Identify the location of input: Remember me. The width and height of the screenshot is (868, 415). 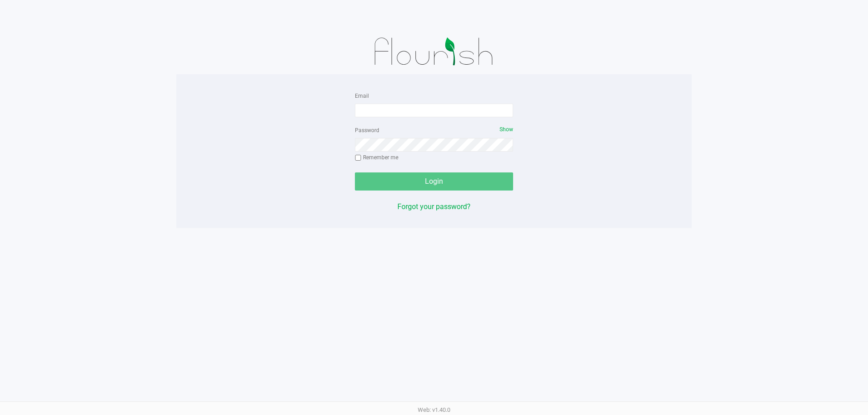
(358, 158).